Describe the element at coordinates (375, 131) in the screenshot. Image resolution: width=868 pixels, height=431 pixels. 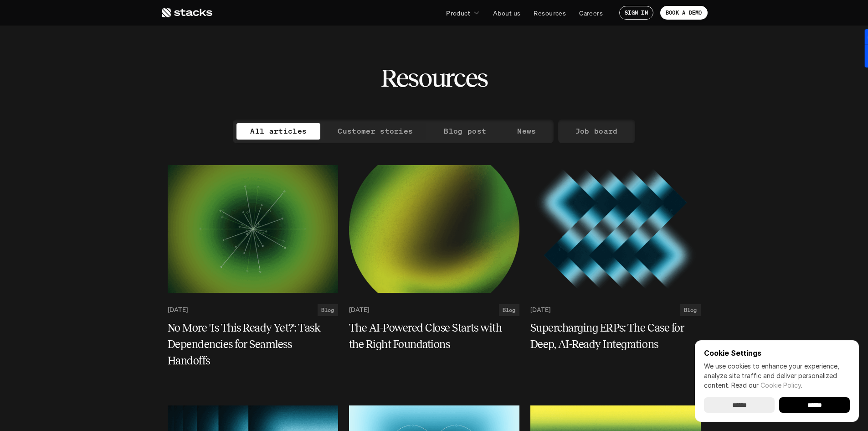
I see `a: Customer stories` at that location.